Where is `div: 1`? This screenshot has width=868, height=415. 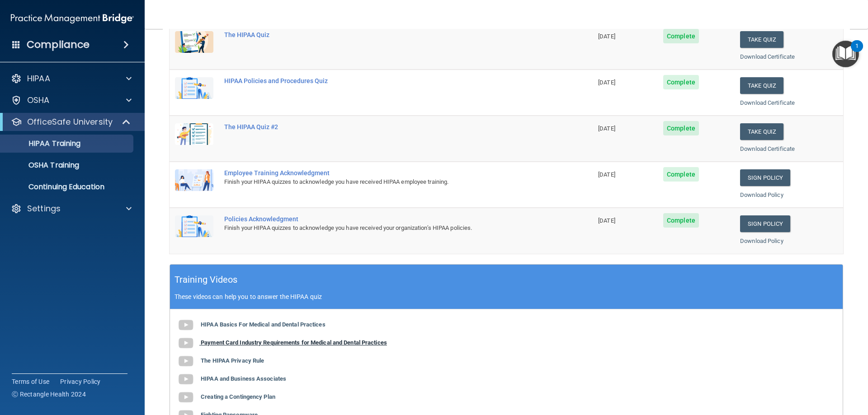
div: 1 is located at coordinates (857, 52).